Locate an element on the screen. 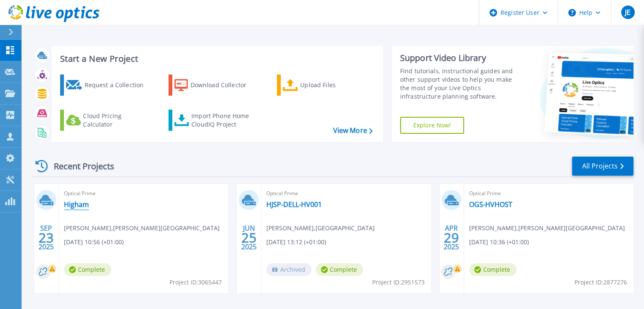  a: Request a Collection is located at coordinates (107, 85).